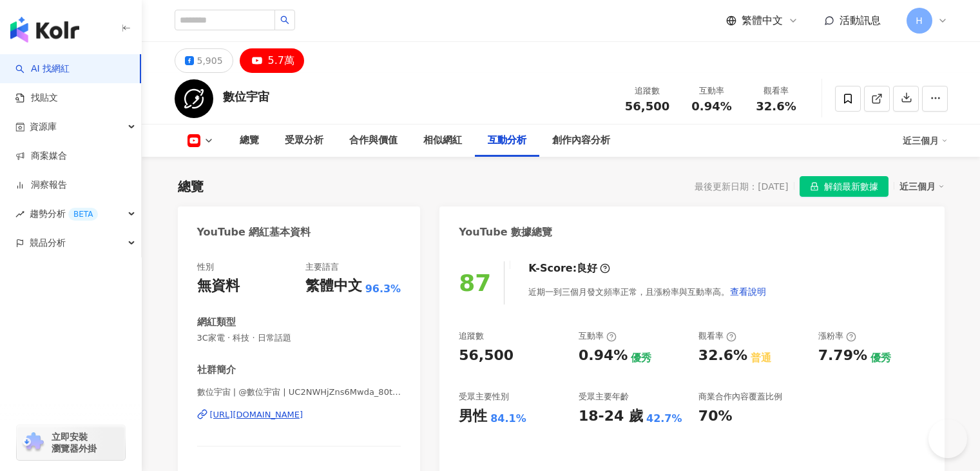  Describe the element at coordinates (604, 396) in the screenshot. I see `div: 受眾主要年齡` at that location.